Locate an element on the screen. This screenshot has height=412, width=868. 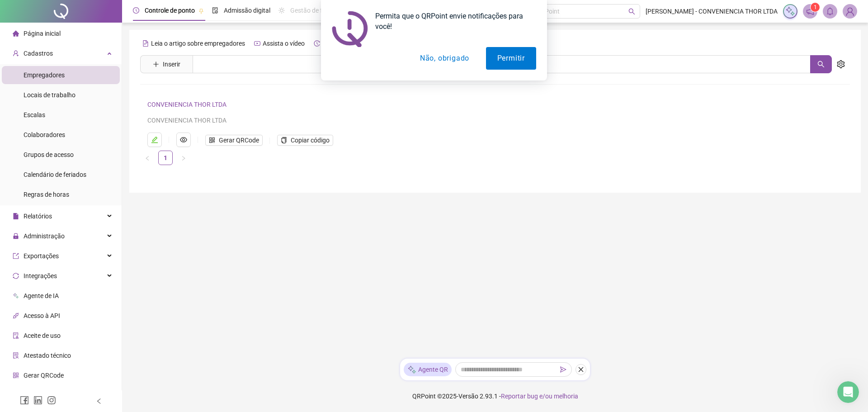
span: Grupos de acesso is located at coordinates (48, 154).